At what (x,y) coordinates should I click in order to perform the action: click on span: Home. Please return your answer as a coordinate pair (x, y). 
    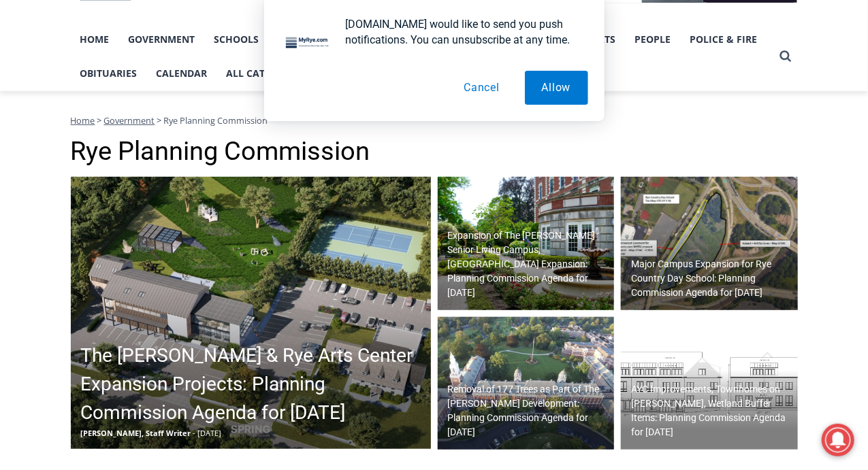
    Looking at the image, I should click on (83, 120).